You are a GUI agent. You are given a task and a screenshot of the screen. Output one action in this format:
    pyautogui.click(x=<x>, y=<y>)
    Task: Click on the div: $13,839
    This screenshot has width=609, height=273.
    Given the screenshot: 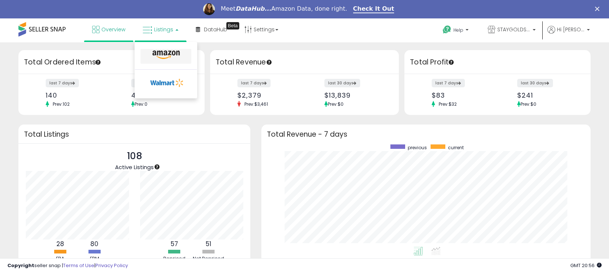 What is the action you would take?
    pyautogui.click(x=355, y=95)
    